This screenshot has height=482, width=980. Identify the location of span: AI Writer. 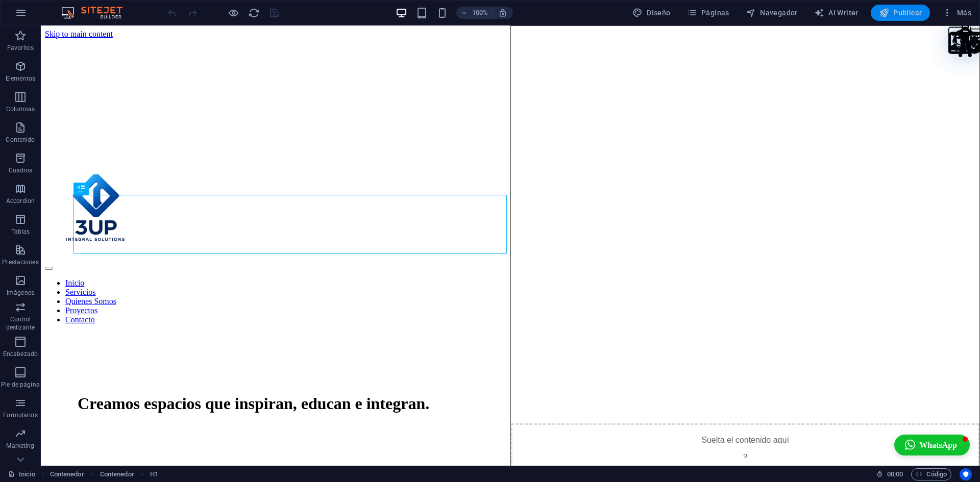
(836, 13).